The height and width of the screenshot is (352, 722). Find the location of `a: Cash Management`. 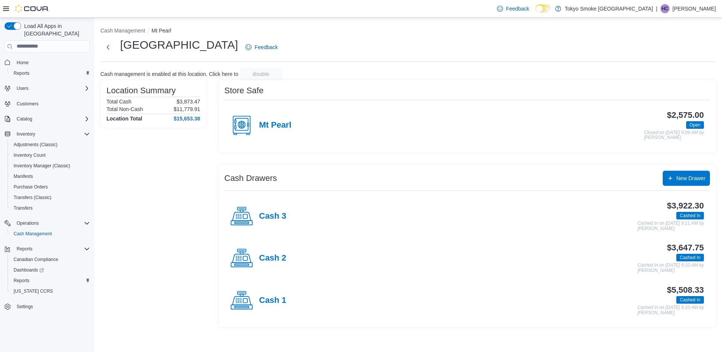

a: Cash Management is located at coordinates (32, 234).